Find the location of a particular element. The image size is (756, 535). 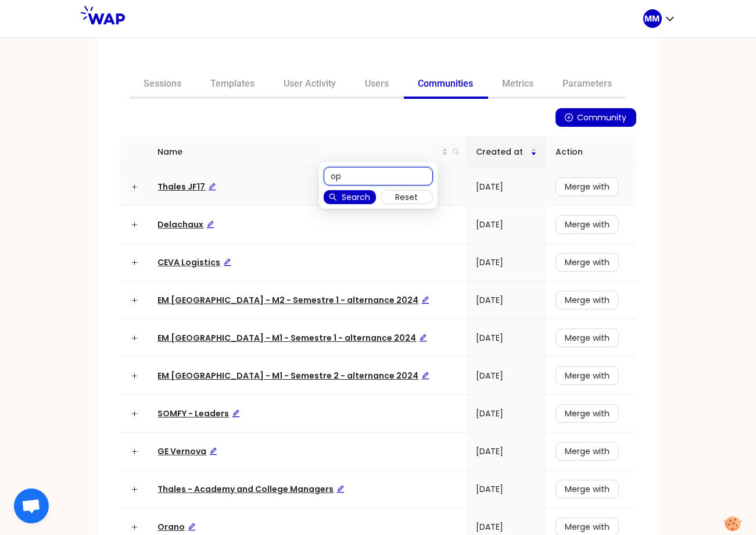

a: Parameters is located at coordinates (588, 85).